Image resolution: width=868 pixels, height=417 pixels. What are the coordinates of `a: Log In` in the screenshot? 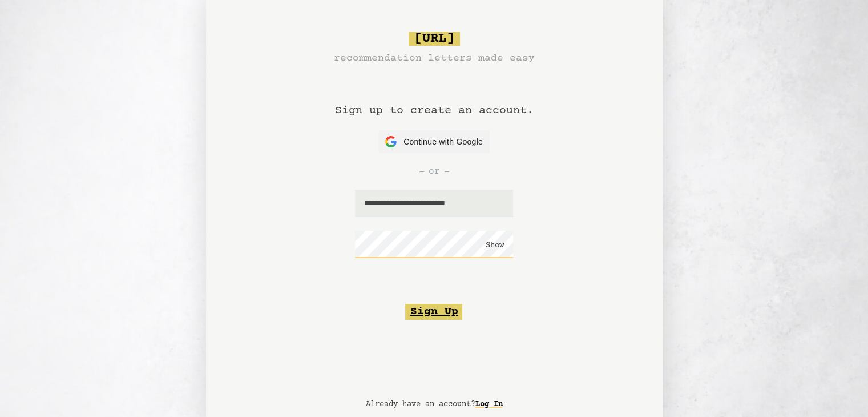 It's located at (489, 405).